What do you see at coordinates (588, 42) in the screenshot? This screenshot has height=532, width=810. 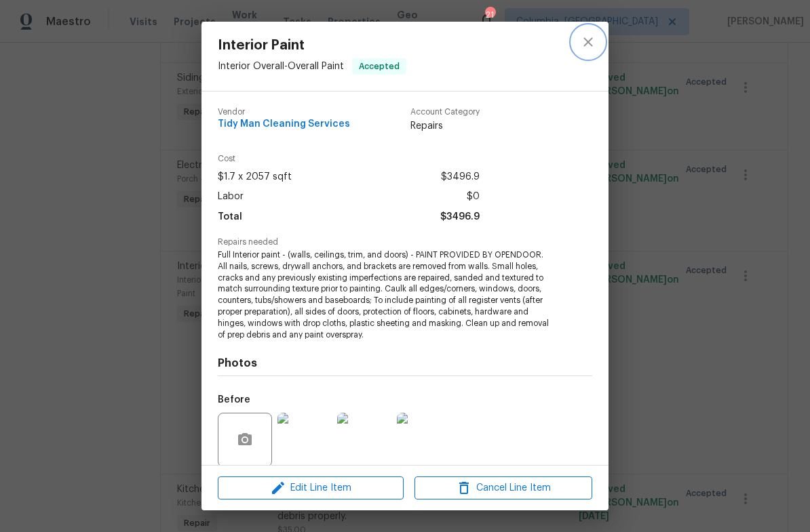 I see `button: close` at bounding box center [588, 42].